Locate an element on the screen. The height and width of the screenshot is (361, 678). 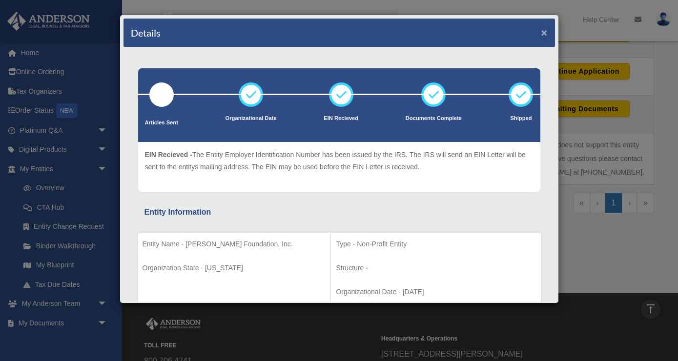
p: Shipped is located at coordinates (521, 119).